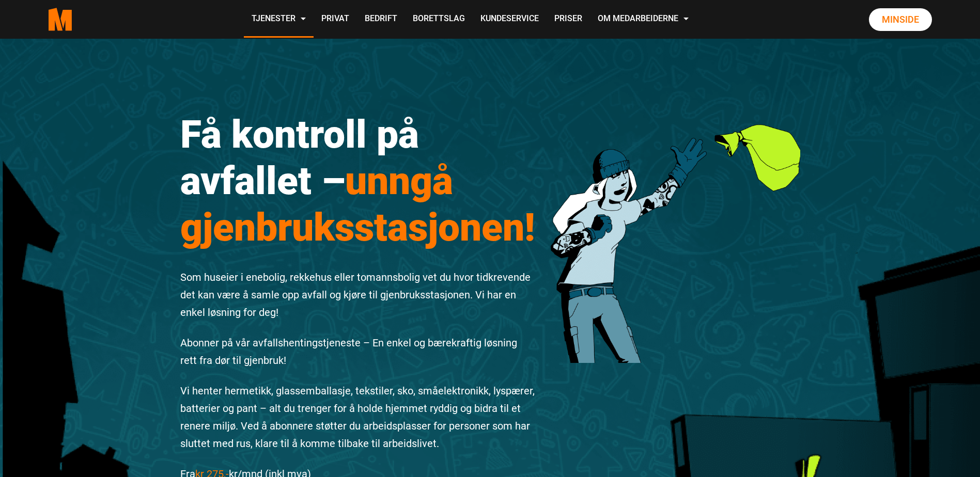  Describe the element at coordinates (278, 19) in the screenshot. I see `a: Tjenester` at that location.